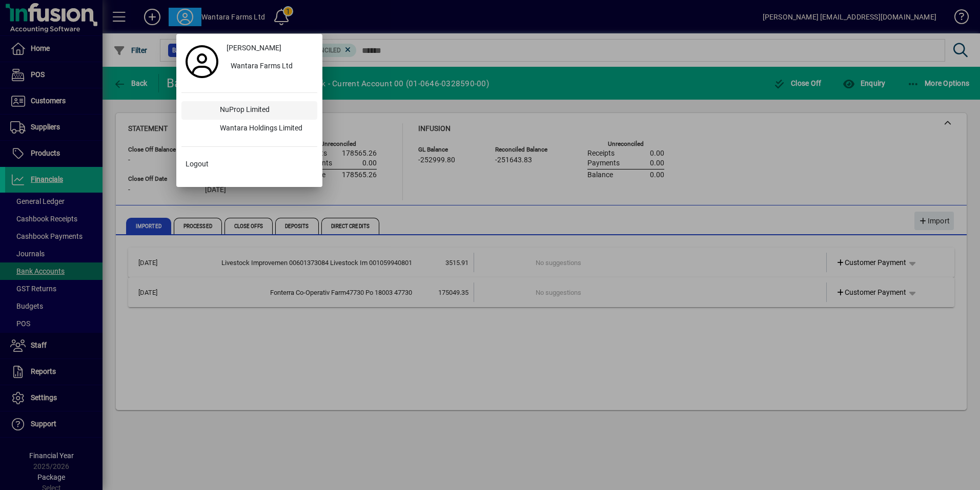 The height and width of the screenshot is (490, 980). What do you see at coordinates (265, 111) in the screenshot?
I see `div: NuProp Limited` at bounding box center [265, 111].